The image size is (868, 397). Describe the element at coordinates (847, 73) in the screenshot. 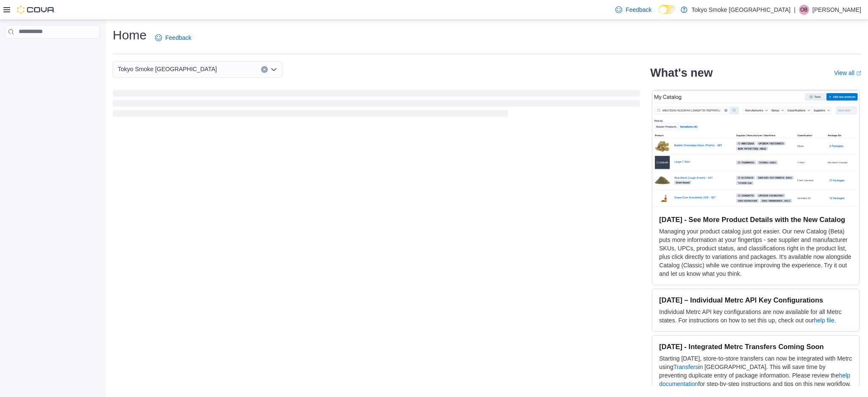

I see `a: View allExternal link` at that location.